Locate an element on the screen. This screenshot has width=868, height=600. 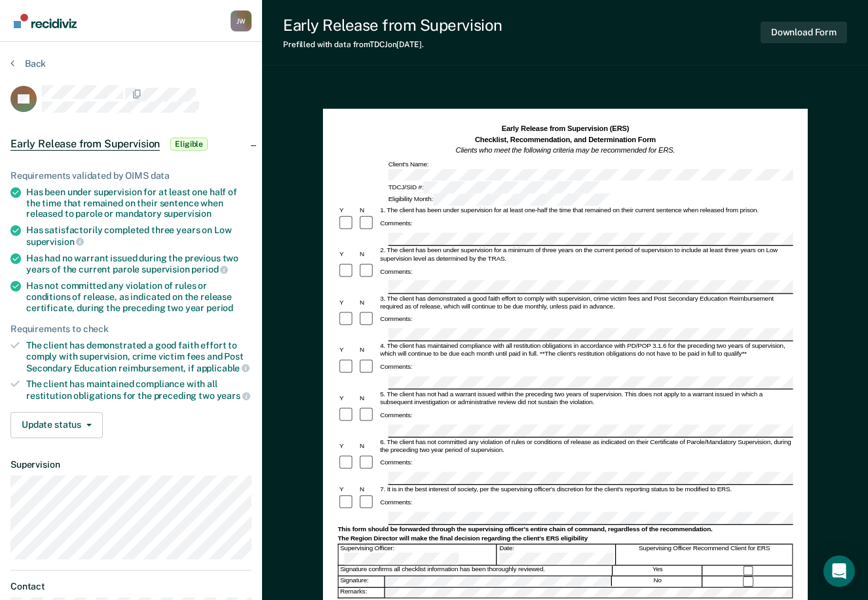
strong: Checklist, Recommendation, and Determination Form is located at coordinates (565, 140).